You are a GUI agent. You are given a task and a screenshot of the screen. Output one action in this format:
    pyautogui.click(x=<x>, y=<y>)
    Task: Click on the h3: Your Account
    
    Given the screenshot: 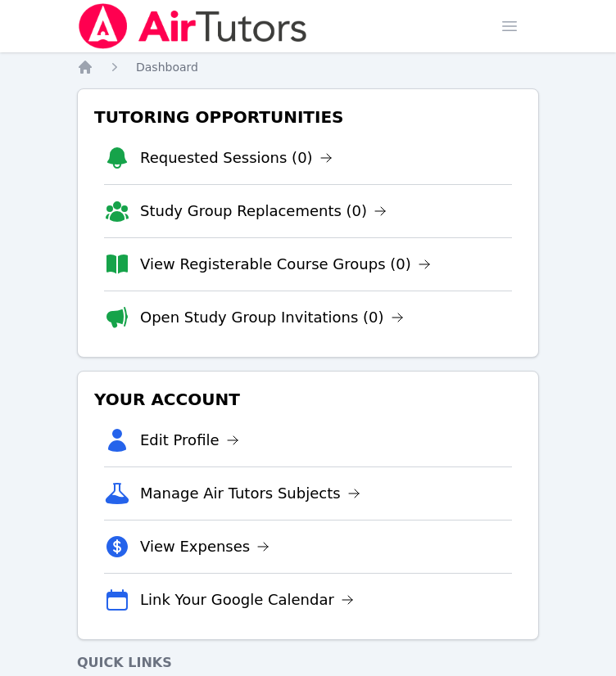 What is the action you would take?
    pyautogui.click(x=308, y=399)
    